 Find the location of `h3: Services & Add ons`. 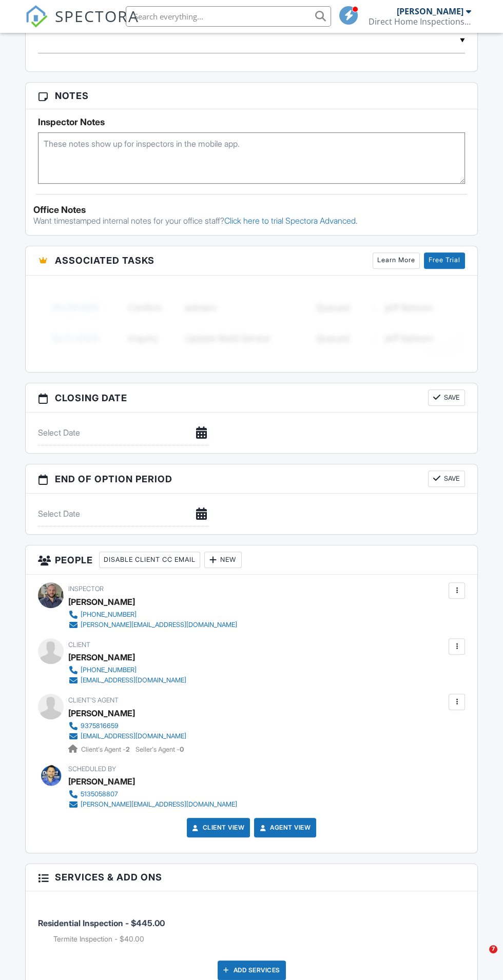

h3: Services & Add ons is located at coordinates (251, 877).